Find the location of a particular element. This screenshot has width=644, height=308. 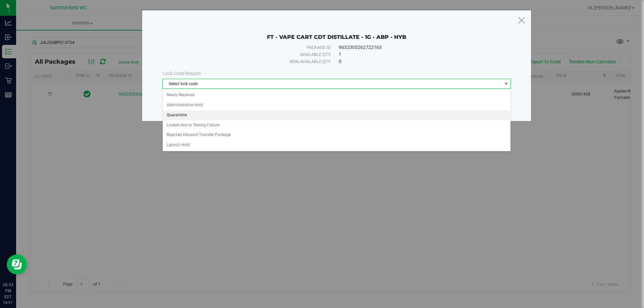

div: Available qty is located at coordinates (254, 55).